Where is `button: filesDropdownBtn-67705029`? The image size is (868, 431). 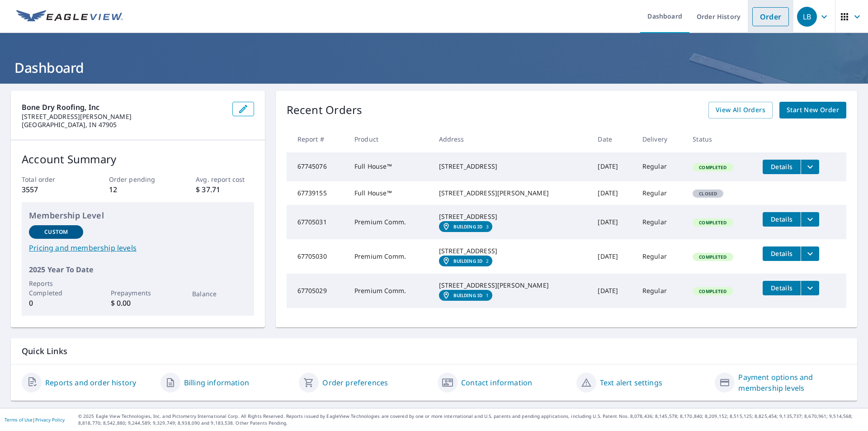
button: filesDropdownBtn-67705029 is located at coordinates (810, 288).